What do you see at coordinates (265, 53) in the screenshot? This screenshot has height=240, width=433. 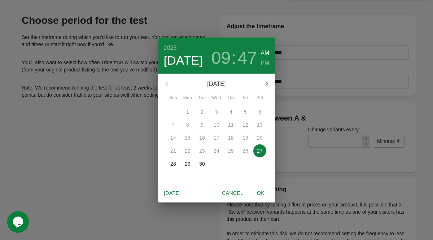 I see `button: AM` at bounding box center [265, 53].